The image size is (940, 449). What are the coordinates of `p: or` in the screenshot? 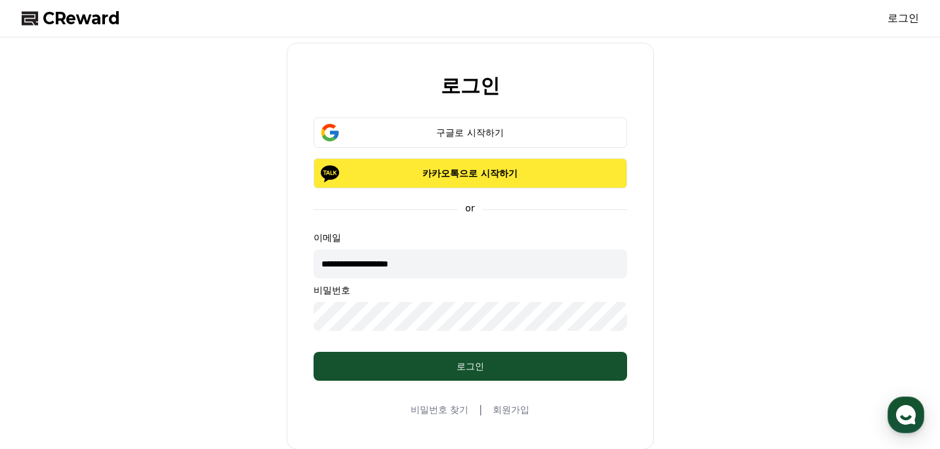 It's located at (470, 208).